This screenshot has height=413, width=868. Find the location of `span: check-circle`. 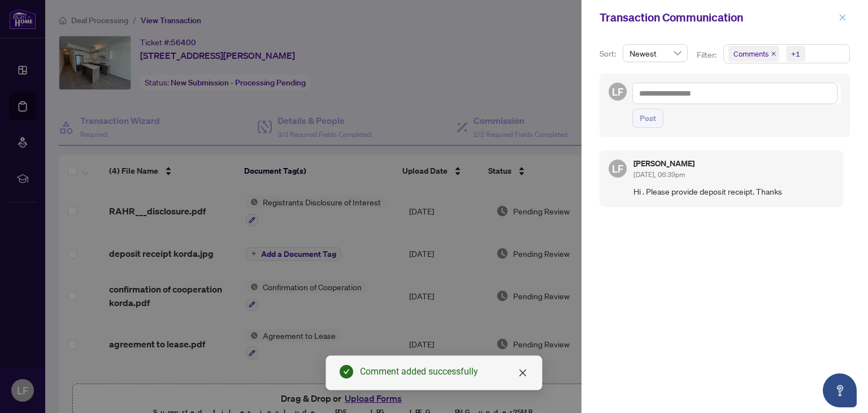

span: check-circle is located at coordinates (346, 371).